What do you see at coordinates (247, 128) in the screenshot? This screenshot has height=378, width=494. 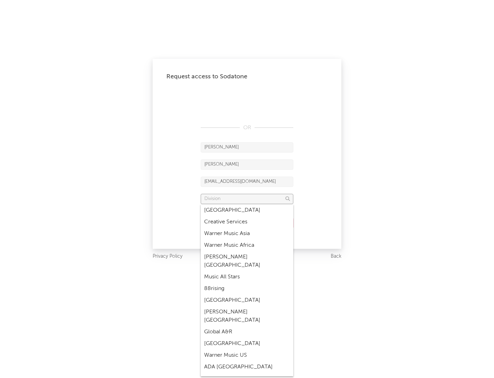 I see `div: OR` at bounding box center [247, 128].